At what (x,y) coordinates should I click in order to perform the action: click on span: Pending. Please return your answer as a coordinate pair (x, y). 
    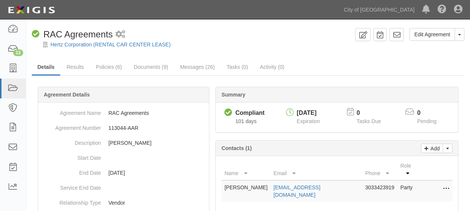
    Looking at the image, I should click on (427, 121).